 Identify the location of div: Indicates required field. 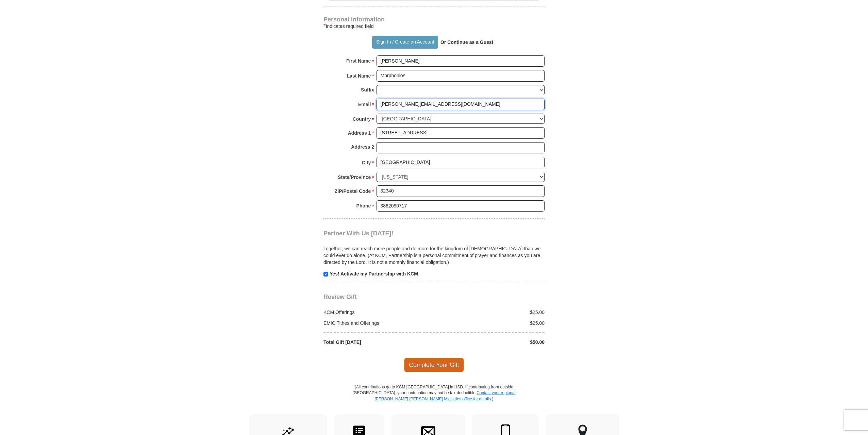
(434, 26).